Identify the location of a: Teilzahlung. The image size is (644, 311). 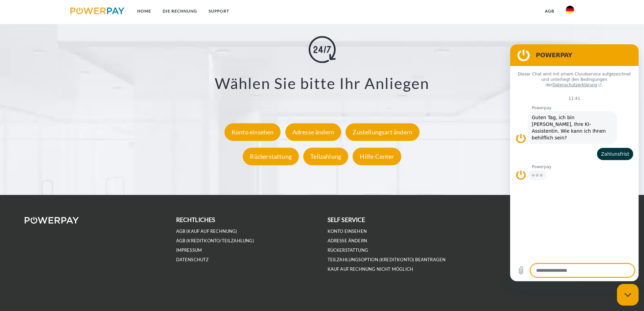
(326, 156).